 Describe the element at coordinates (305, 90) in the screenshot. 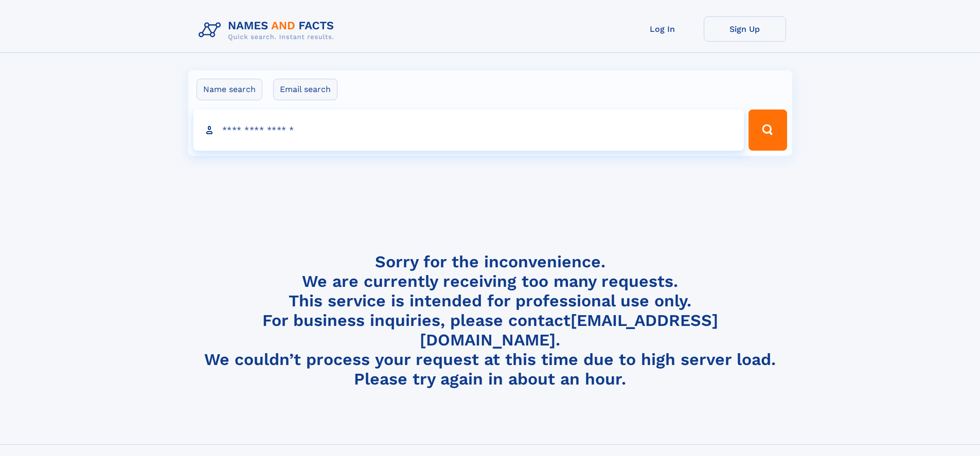

I see `label: Email search` at that location.